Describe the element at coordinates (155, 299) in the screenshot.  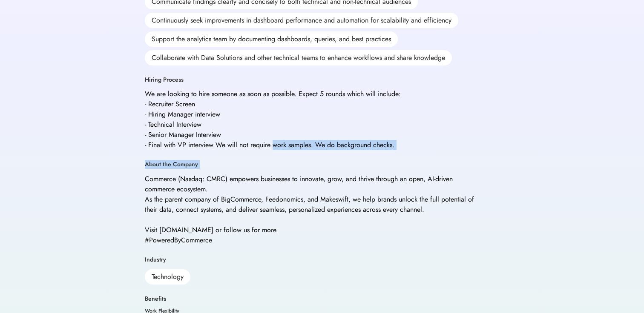
I see `div: Benefits` at that location.